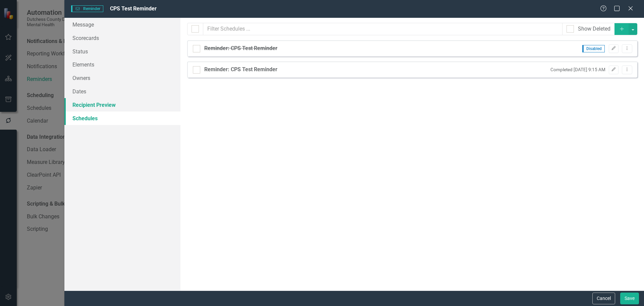 This screenshot has width=644, height=306. What do you see at coordinates (87, 9) in the screenshot?
I see `span: Reminder` at bounding box center [87, 9].